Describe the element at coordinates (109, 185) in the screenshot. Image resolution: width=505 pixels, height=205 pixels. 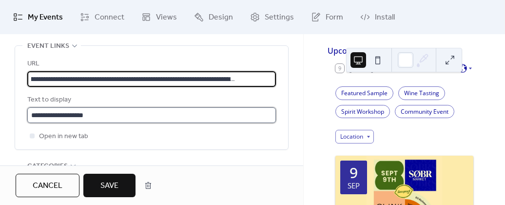
I see `button: Save` at that location.